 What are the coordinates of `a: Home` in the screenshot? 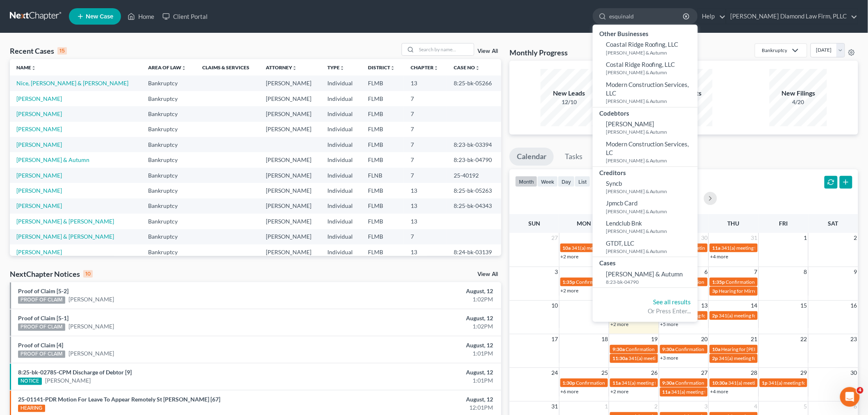 It's located at (141, 17).